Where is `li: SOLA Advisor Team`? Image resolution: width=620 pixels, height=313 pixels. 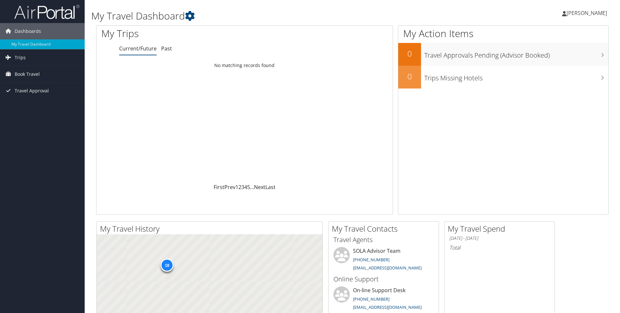 li: SOLA Advisor Team is located at coordinates (383, 260).